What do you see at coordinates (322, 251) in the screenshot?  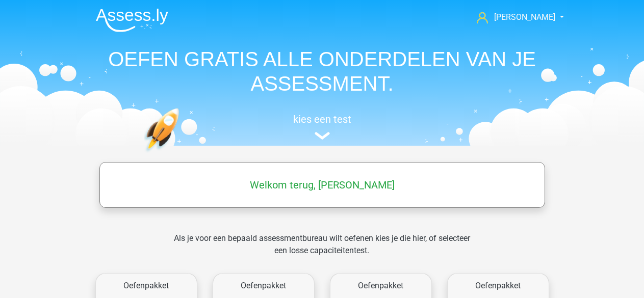 I see `div: Als je voor een bepaald assessmentbureau wilt oefenen kies je die hier, of selecteer een losse ca...` at bounding box center [322, 251].